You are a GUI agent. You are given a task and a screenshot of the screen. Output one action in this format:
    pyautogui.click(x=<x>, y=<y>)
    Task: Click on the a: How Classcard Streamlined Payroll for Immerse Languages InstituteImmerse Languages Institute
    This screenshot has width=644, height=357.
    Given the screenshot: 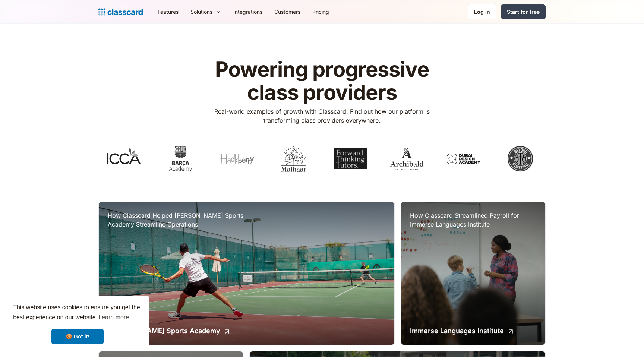 What is the action you would take?
    pyautogui.click(x=473, y=273)
    